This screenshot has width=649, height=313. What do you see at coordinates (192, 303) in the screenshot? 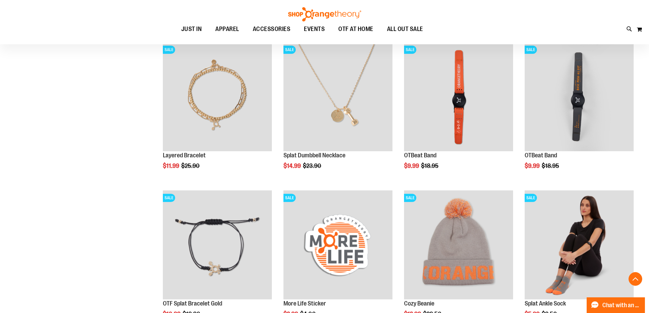
I see `a: OTF Splat Bracelet Gold` at bounding box center [192, 303].